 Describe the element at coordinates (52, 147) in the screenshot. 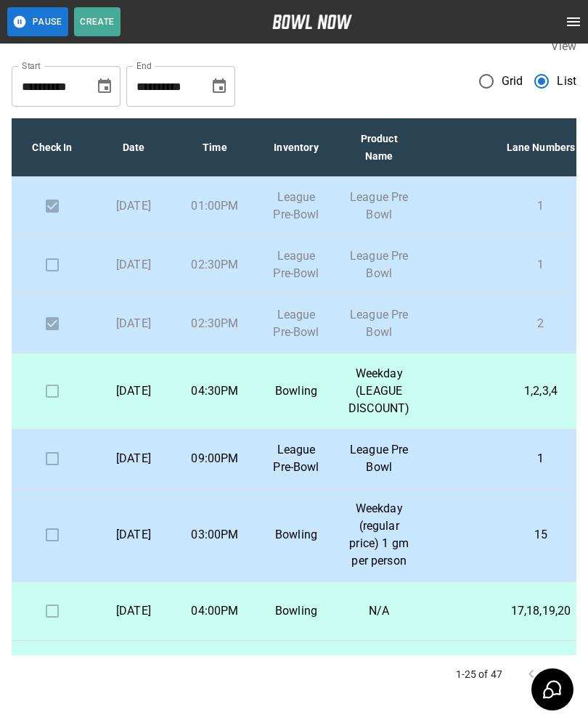

I see `th: Check In` at that location.